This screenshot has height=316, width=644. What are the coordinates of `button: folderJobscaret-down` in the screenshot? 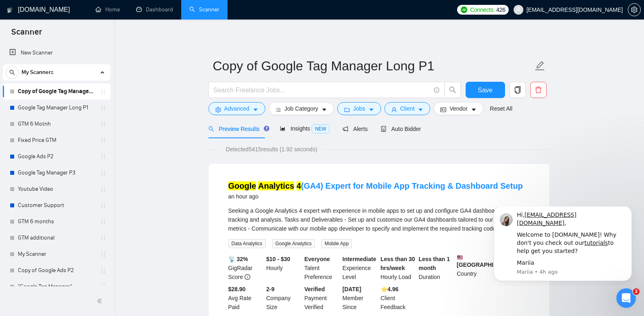 It's located at (359, 109).